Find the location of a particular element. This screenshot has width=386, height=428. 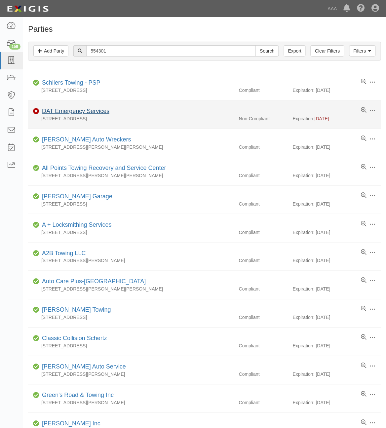

a: AAA is located at coordinates (333, 9).